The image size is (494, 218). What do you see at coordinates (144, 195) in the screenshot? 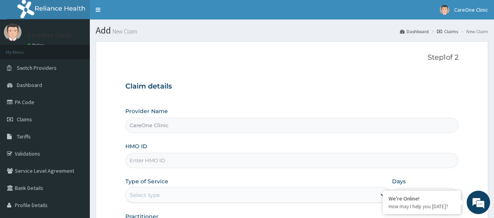
I see `div: Select type` at bounding box center [144, 195].